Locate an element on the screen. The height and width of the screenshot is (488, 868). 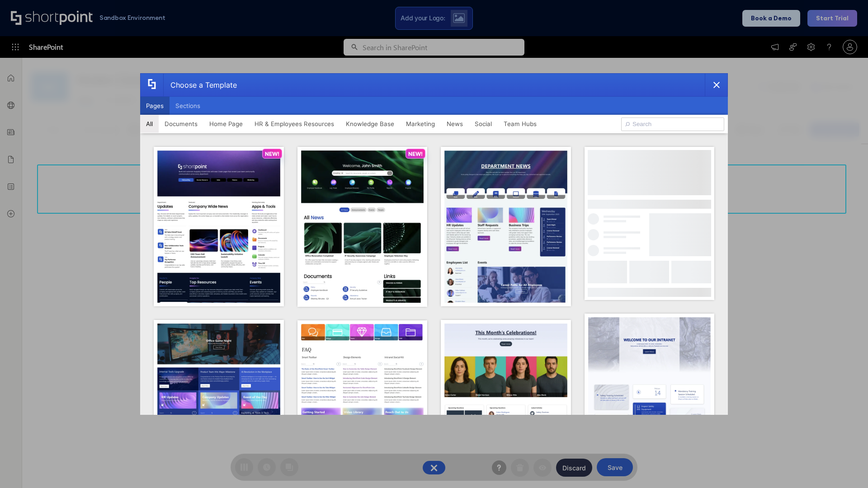
button: Sections is located at coordinates (188, 106).